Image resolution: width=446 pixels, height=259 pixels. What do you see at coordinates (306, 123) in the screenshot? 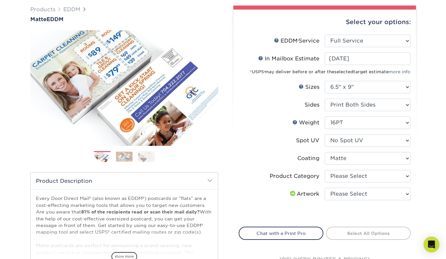
I see `div: Weight` at bounding box center [306, 123].